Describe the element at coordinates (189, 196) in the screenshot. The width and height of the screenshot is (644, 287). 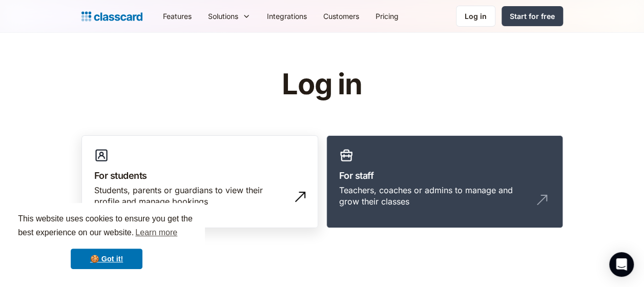
I see `div: Students, parents or guardians to view their profile and manage bookings` at that location.